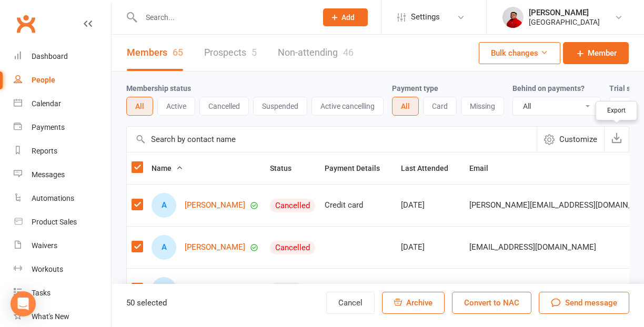 This screenshot has height=327, width=644. What do you see at coordinates (430, 168) in the screenshot?
I see `button: Last Attended` at bounding box center [430, 168].